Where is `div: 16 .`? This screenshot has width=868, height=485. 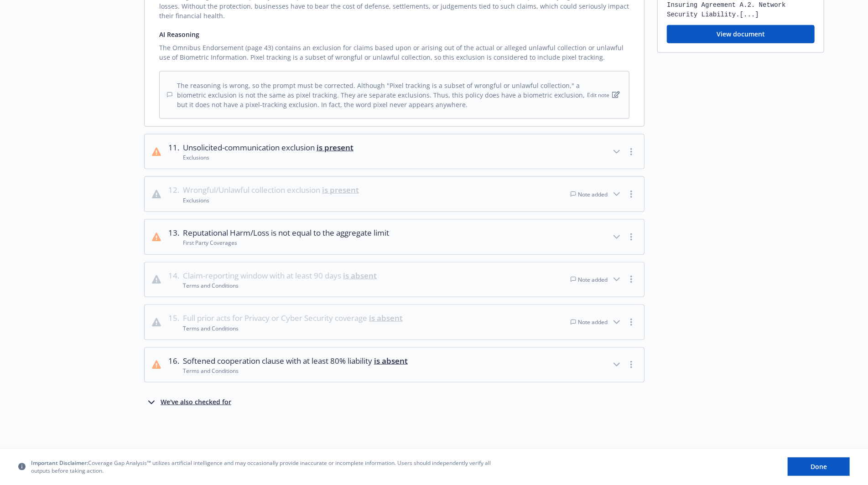 div: 16 . is located at coordinates (174, 365).